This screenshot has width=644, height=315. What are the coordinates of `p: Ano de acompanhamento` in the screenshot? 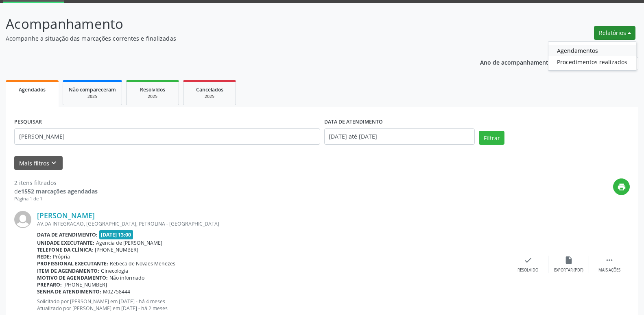 It's located at (516, 62).